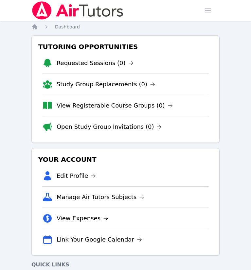  I want to click on a: Dashboard, so click(67, 27).